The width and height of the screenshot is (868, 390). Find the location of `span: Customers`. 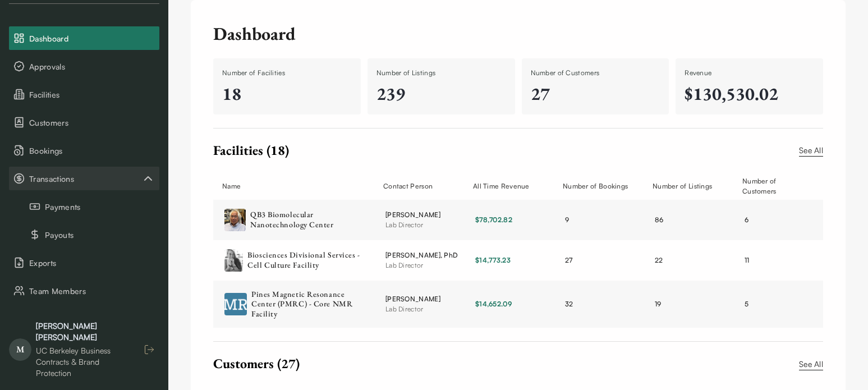

span: Customers is located at coordinates (92, 123).